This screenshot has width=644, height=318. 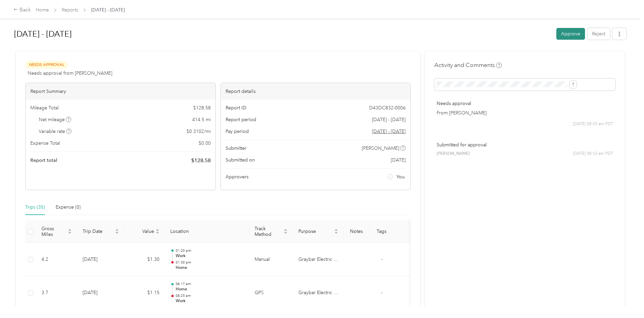 What do you see at coordinates (387, 108) in the screenshot?
I see `span: D43DC832-0006` at bounding box center [387, 108].